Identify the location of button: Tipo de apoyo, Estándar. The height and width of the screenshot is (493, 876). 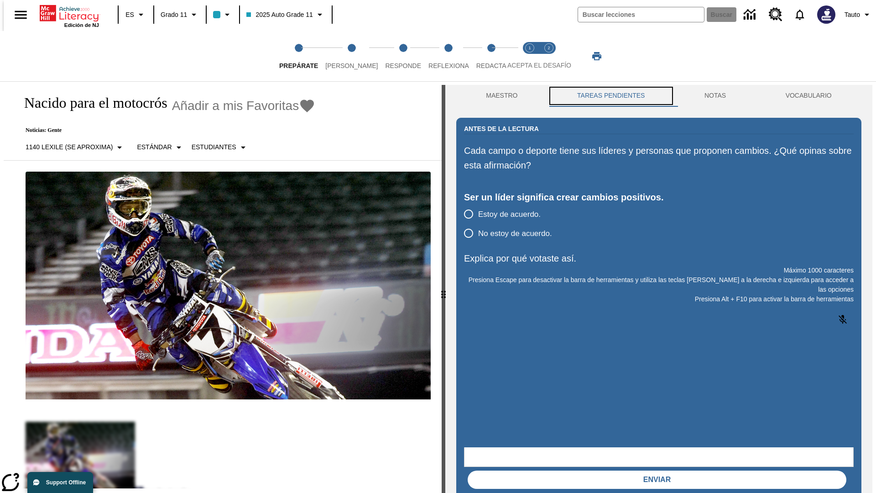
(160, 147).